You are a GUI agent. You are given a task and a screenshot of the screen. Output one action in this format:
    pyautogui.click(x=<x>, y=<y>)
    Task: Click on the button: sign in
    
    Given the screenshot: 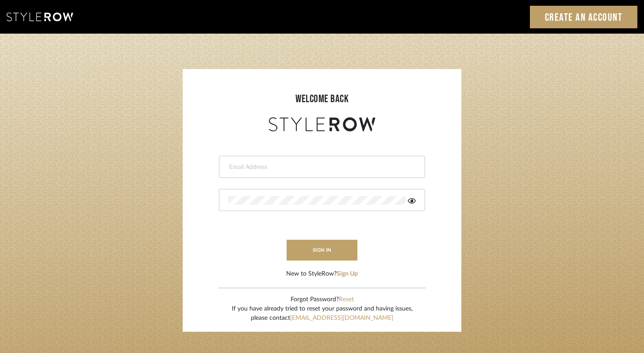 What is the action you would take?
    pyautogui.click(x=322, y=250)
    